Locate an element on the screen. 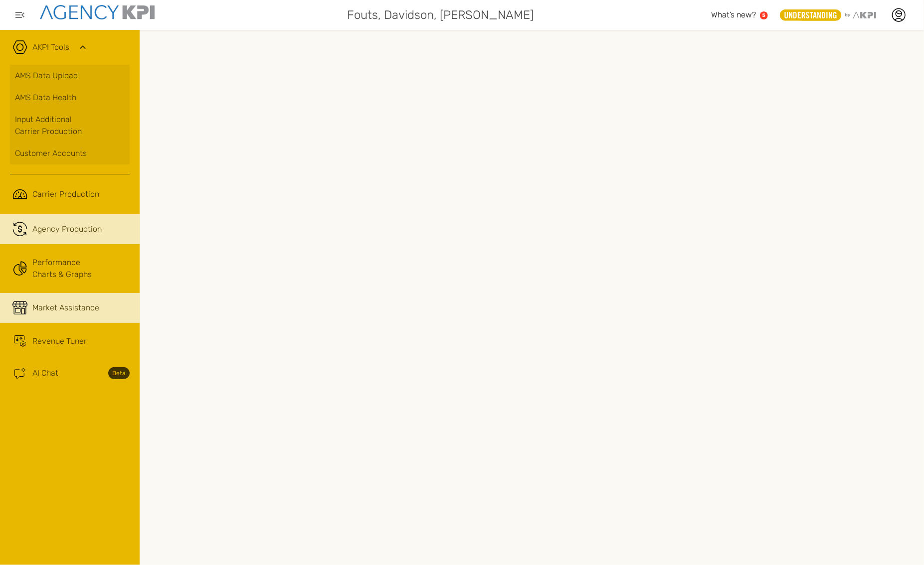 The image size is (924, 565). a: AMS Data Upload is located at coordinates (69, 76).